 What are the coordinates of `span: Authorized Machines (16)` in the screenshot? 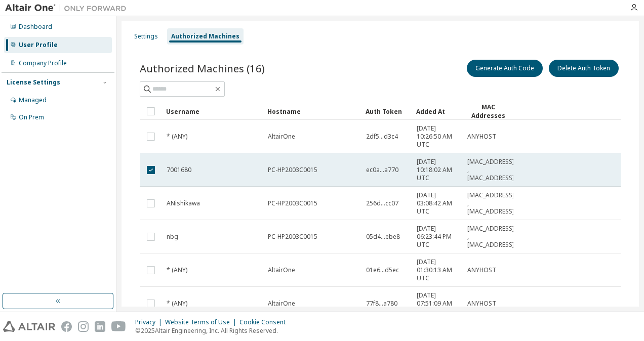 It's located at (202, 69).